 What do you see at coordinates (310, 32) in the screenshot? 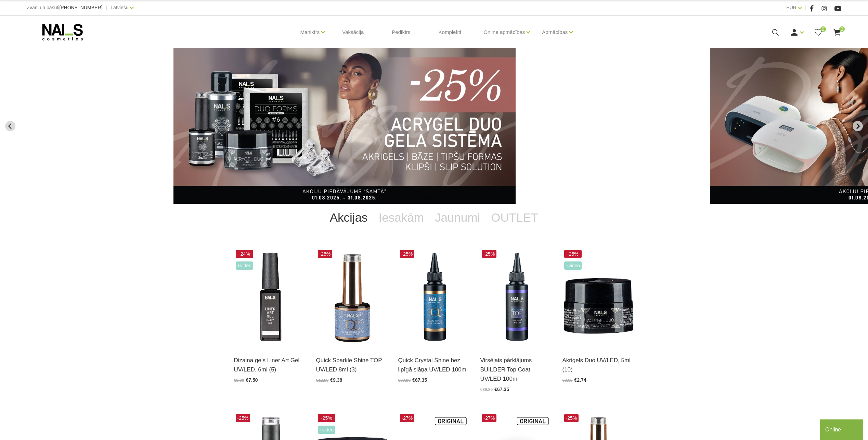
I see `a: Manikīrs` at bounding box center [310, 32].